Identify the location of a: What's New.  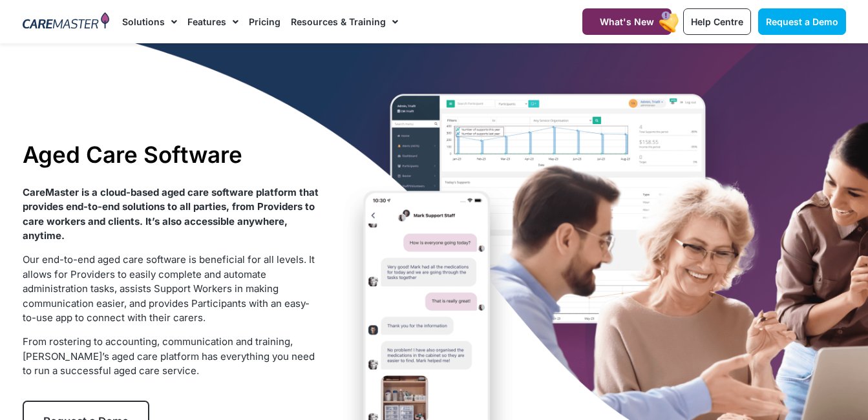
(627, 21).